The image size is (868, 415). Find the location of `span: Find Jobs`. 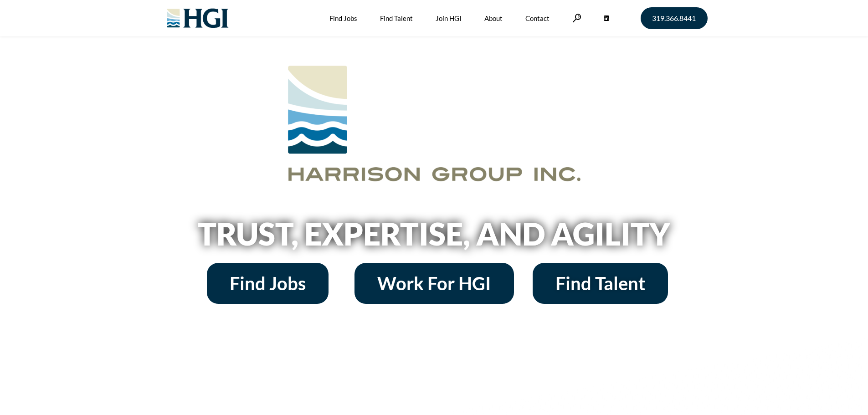

span: Find Jobs is located at coordinates (267, 283).